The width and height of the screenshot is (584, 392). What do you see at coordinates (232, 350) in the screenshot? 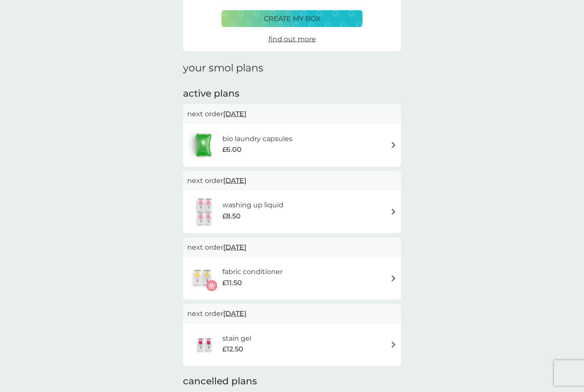
I see `span: £12.50` at bounding box center [232, 350].